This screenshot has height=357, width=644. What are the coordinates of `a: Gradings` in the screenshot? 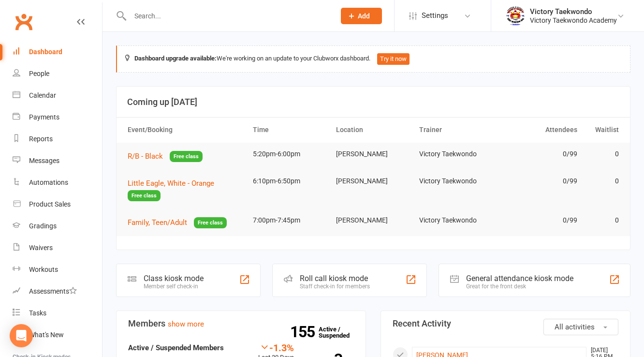 It's located at (57, 226).